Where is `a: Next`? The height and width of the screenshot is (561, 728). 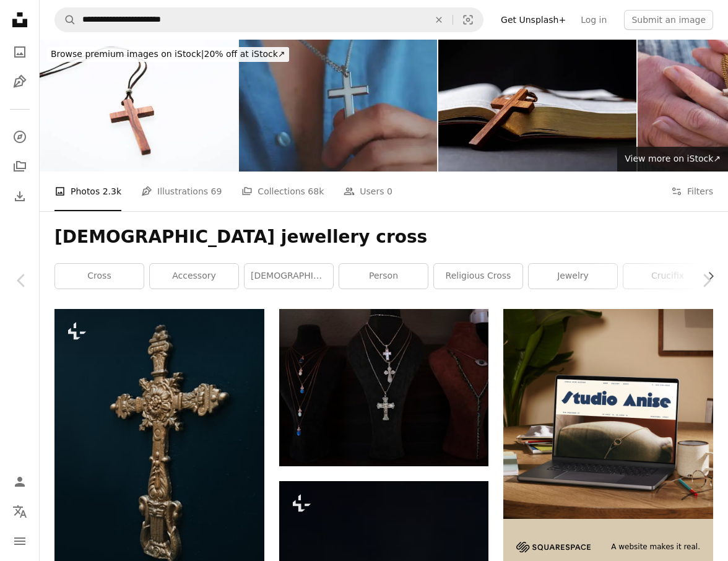
a: Next is located at coordinates (707, 281).